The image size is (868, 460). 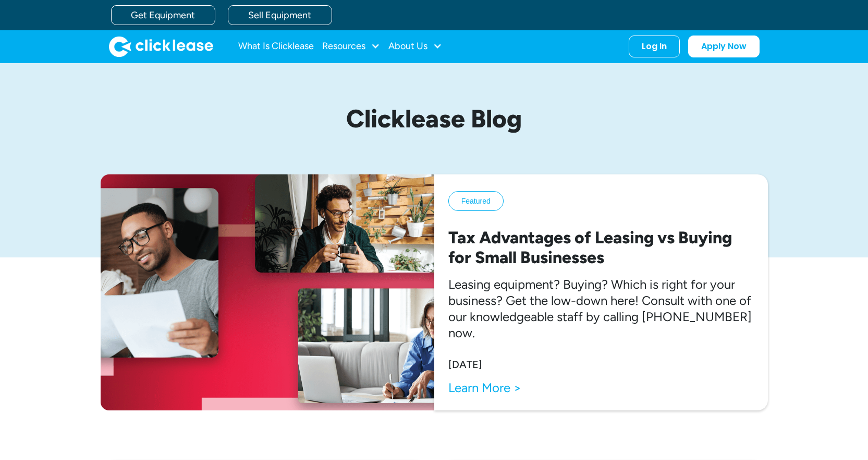 I want to click on div: About Us, so click(x=415, y=46).